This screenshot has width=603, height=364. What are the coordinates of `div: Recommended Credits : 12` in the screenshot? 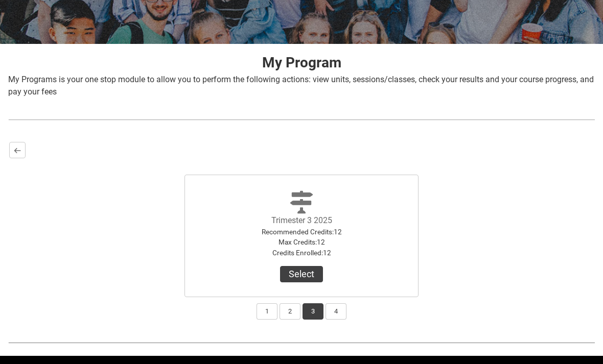 It's located at (302, 232).